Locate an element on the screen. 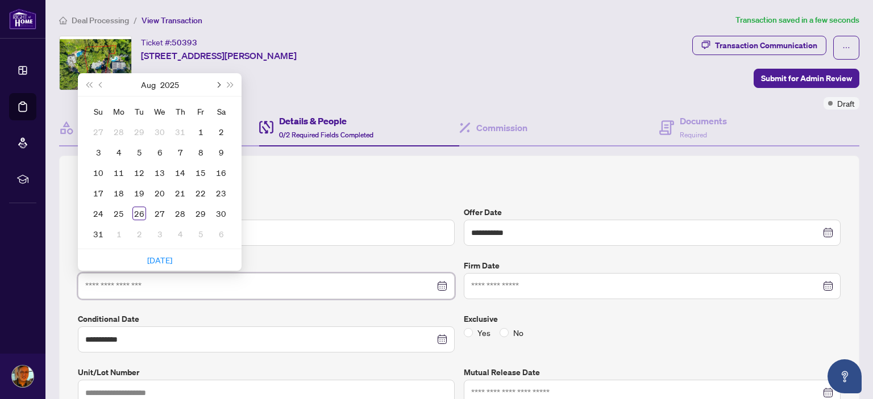 The width and height of the screenshot is (873, 399). label: Exclusive is located at coordinates (652, 319).